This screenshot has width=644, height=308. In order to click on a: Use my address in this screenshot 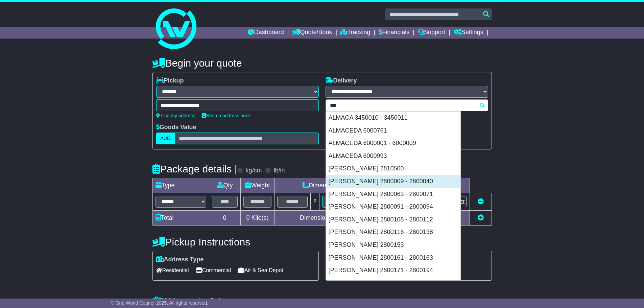, I will do `click(176, 116)`.